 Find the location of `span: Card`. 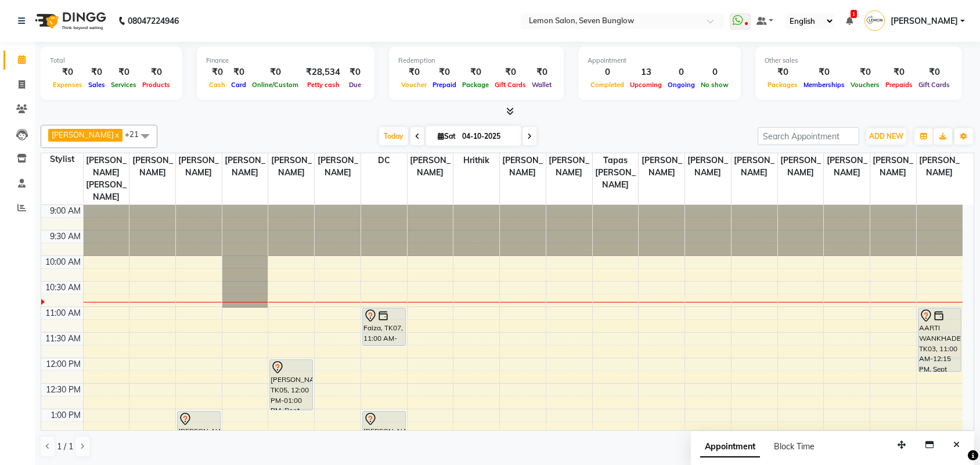

span: Card is located at coordinates (239, 85).